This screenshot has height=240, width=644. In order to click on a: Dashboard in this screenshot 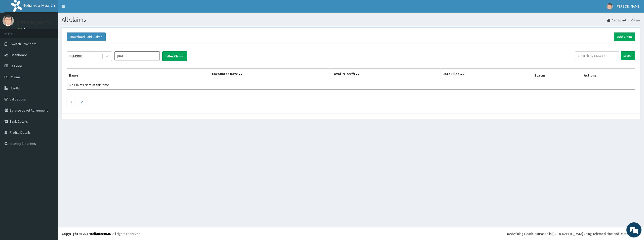, I will do `click(617, 20)`.